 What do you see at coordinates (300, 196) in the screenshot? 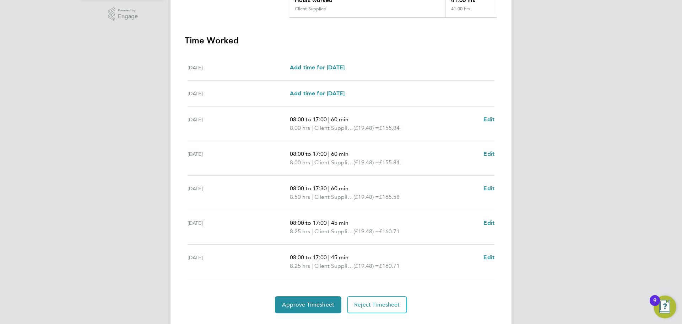
I see `span: 8.50 hrs` at bounding box center [300, 196].